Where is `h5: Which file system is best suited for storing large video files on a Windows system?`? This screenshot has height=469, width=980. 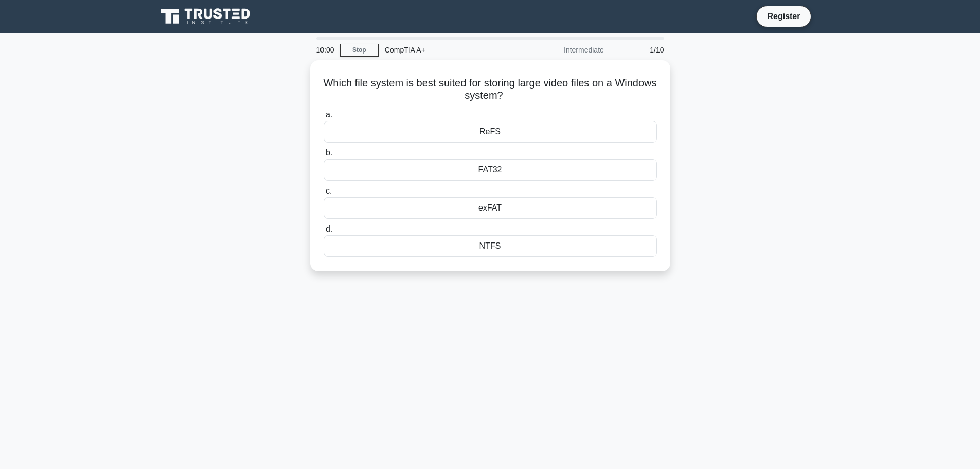
h5: Which file system is best suited for storing large video files on a Windows system? is located at coordinates (490, 90).